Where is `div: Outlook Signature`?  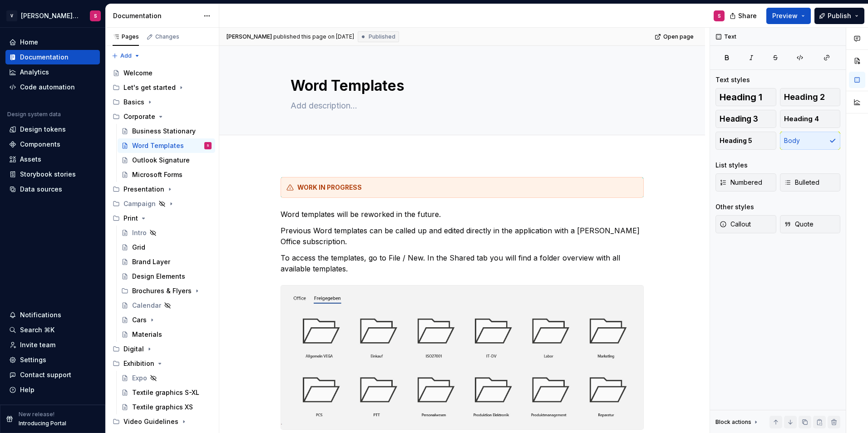 div: Outlook Signature is located at coordinates (161, 160).